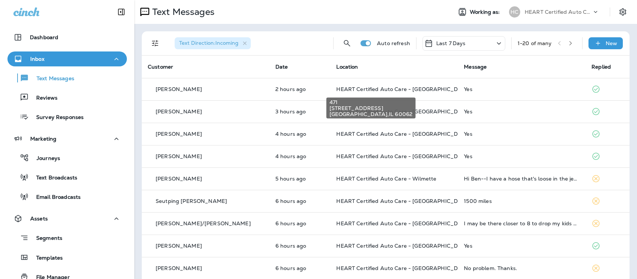 The width and height of the screenshot is (637, 279). Describe the element at coordinates (67, 139) in the screenshot. I see `button: Marketing` at that location.